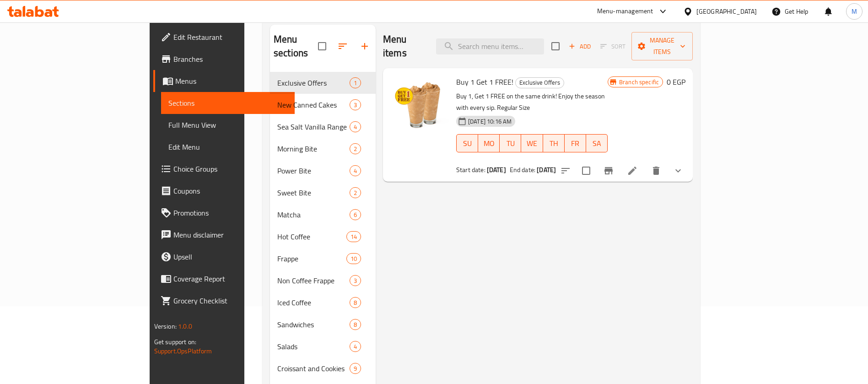 The image size is (868, 384). Describe the element at coordinates (468, 144) in the screenshot. I see `button: SU` at that location.